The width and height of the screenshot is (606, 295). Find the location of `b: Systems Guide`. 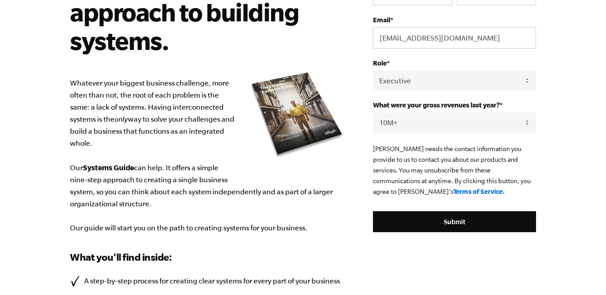

b: Systems Guide is located at coordinates (108, 167).